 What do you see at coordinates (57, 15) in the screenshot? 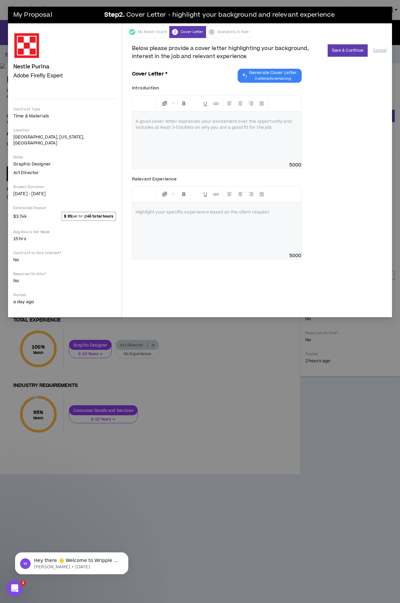
I see `h3: My Proposal` at bounding box center [57, 15].